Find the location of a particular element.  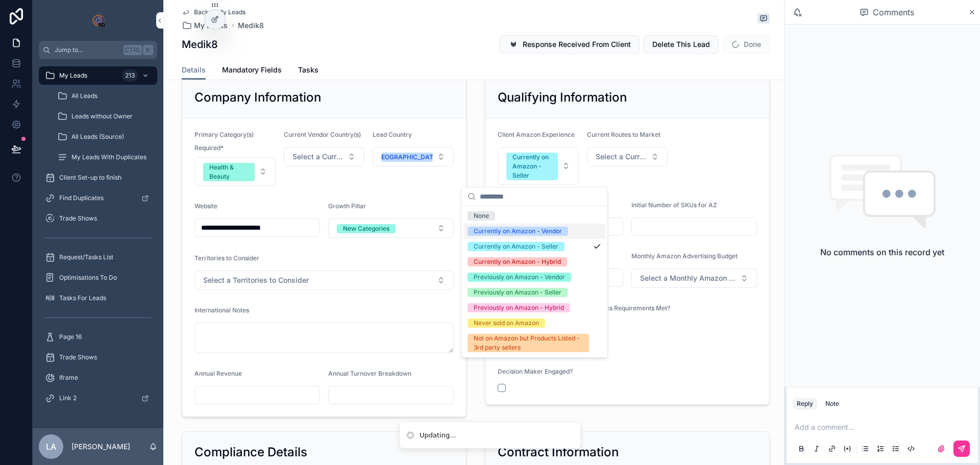

a: Request/Tasks List is located at coordinates (98, 258).